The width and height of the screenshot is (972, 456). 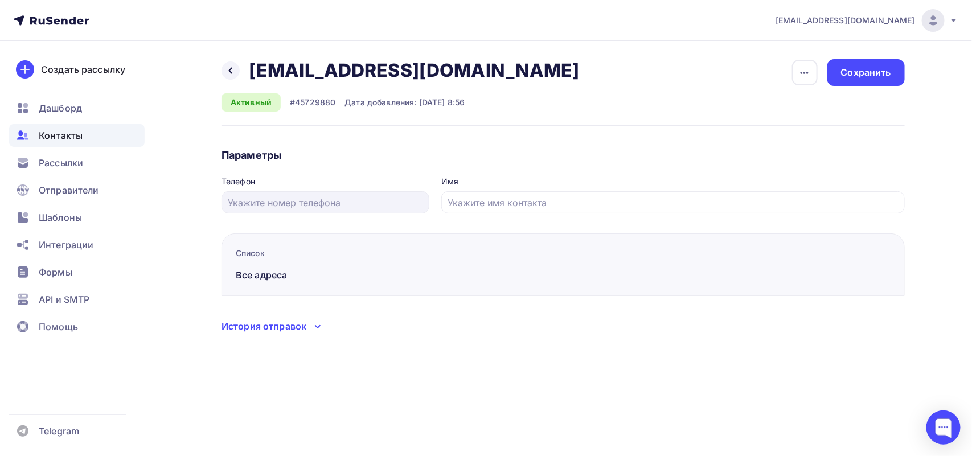 What do you see at coordinates (563, 155) in the screenshot?
I see `h4: Параметры` at bounding box center [563, 155].